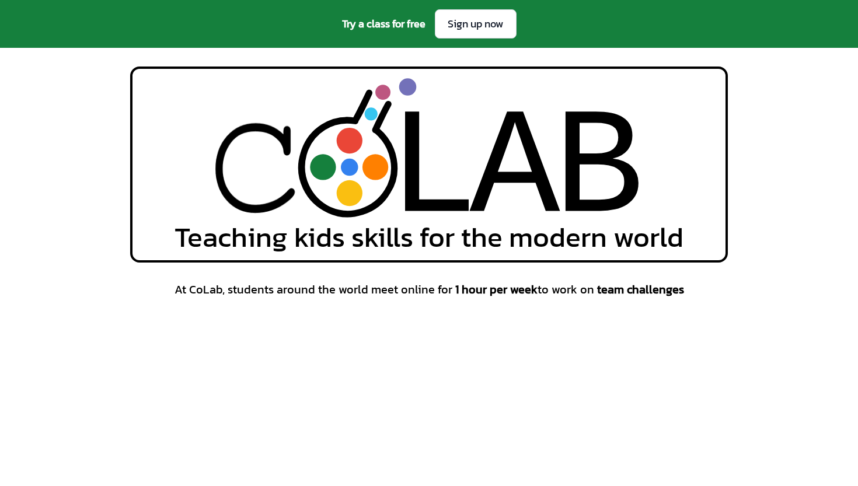 The height and width of the screenshot is (486, 858). What do you see at coordinates (496, 290) in the screenshot?
I see `span: 1 hour per week` at bounding box center [496, 290].